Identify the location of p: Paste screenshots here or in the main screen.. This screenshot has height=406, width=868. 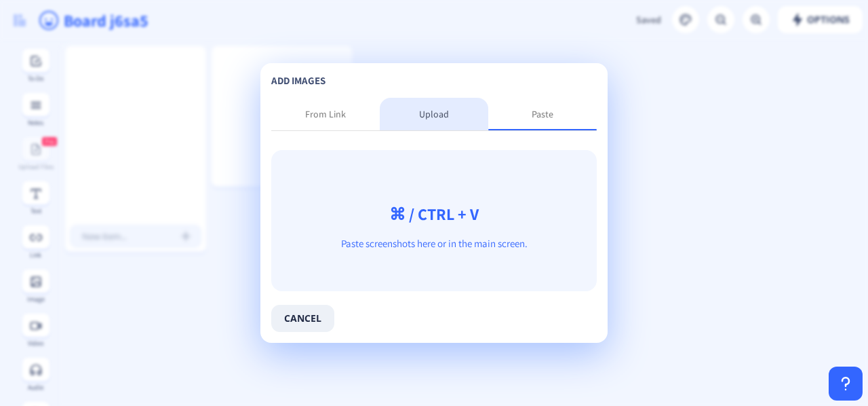
(434, 244).